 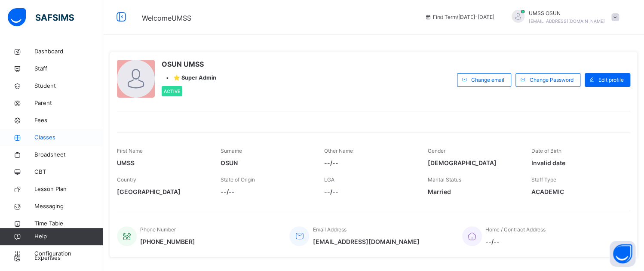 What do you see at coordinates (166, 18) in the screenshot?
I see `span: Welcome UMSS` at bounding box center [166, 18].